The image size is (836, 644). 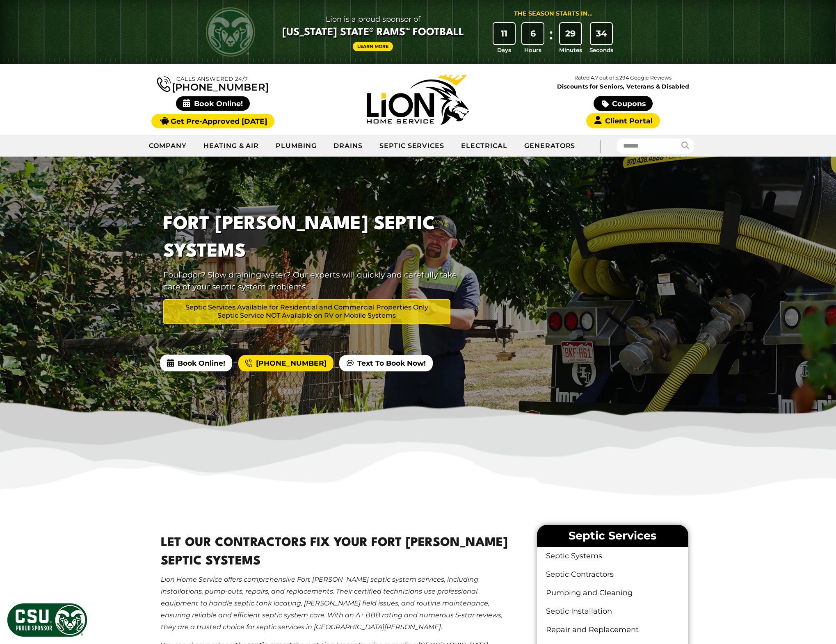 I want to click on div: 34, so click(x=601, y=33).